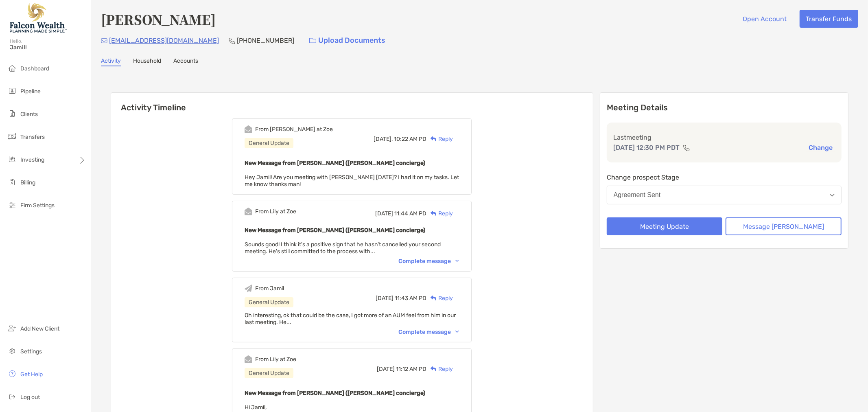  Describe the element at coordinates (31, 351) in the screenshot. I see `span: Settings` at that location.